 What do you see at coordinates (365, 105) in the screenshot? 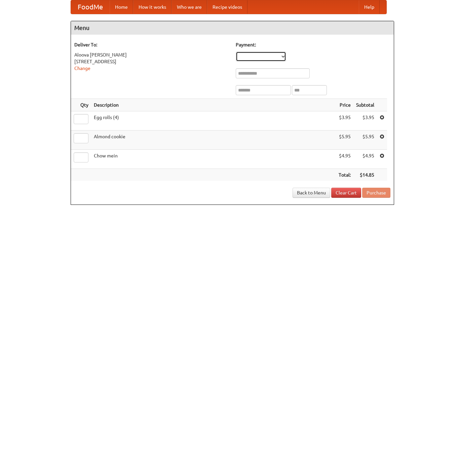
I see `th: Subtotal` at bounding box center [365, 105].